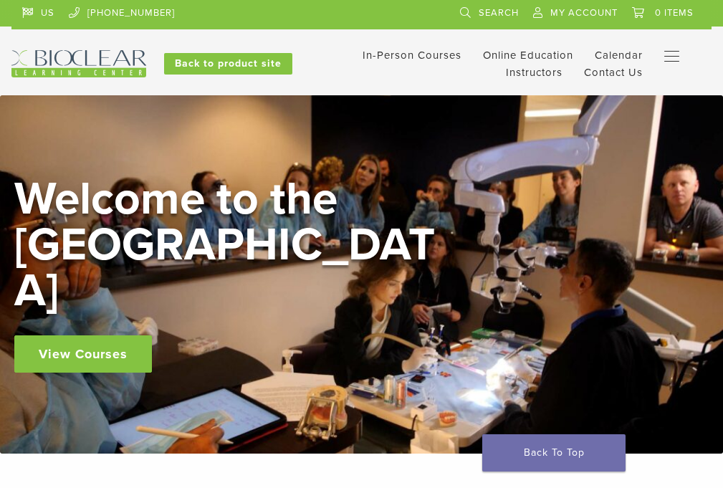  Describe the element at coordinates (528, 55) in the screenshot. I see `a: Online Education` at that location.